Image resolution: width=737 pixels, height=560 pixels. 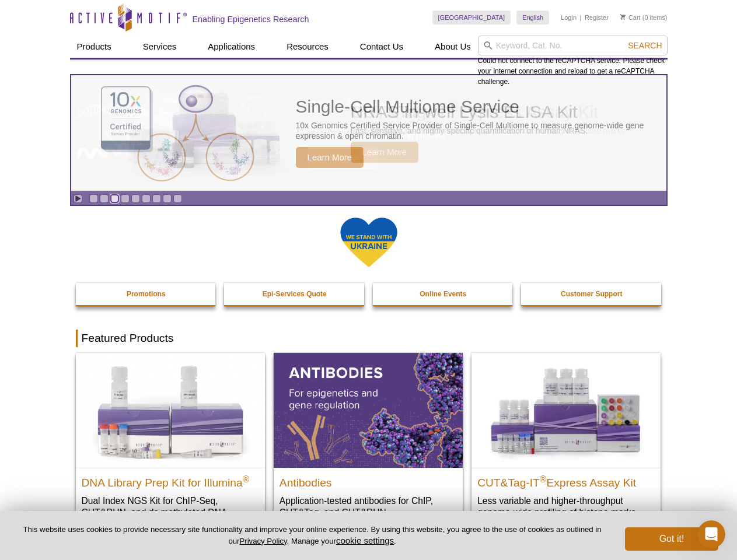 What do you see at coordinates (444, 294) in the screenshot?
I see `a: Online Events` at bounding box center [444, 294].